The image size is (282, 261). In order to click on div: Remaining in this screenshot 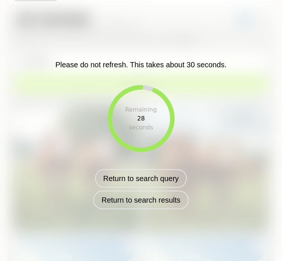, I will do `click(141, 110)`.